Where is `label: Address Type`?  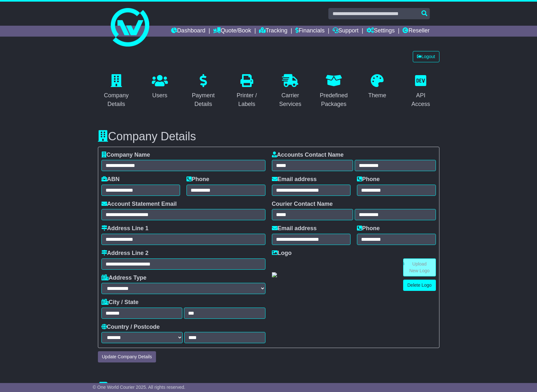 label: Address Type is located at coordinates (124, 278).